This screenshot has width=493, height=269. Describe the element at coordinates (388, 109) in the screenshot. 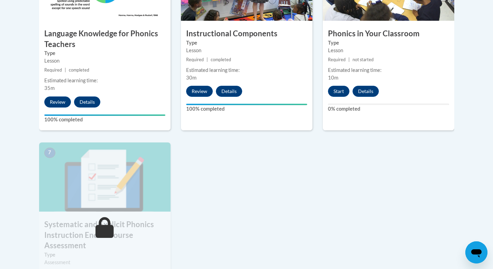

I see `label: 0% completed` at that location.